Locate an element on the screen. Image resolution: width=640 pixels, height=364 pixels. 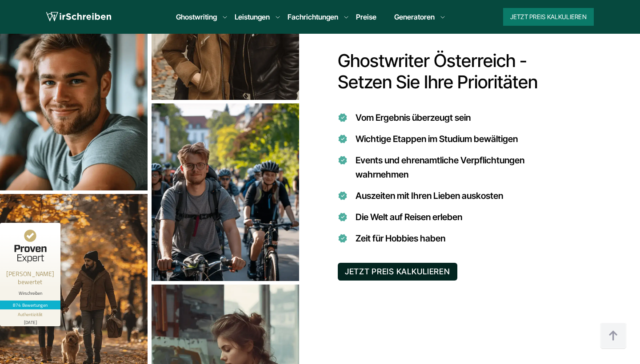
li: Zeit für Hobbies haben is located at coordinates (464, 239).